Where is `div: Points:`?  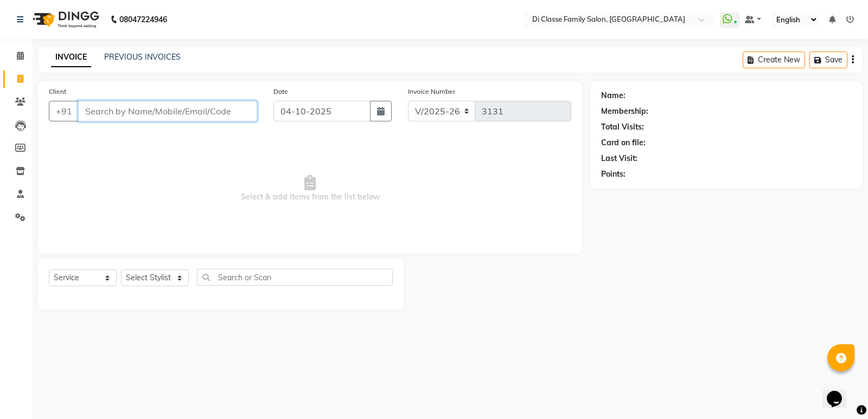 div: Points: is located at coordinates (613, 174).